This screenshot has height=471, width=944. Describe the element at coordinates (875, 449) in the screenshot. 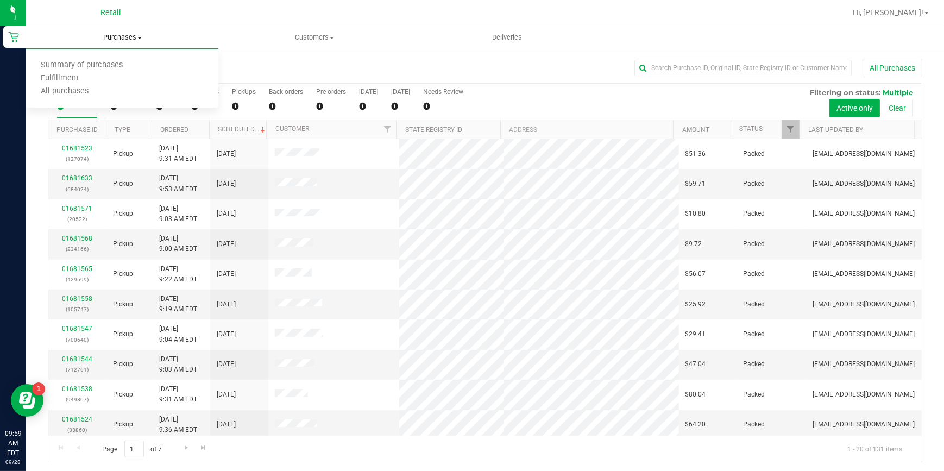

I see `span: 1 - 20 of 131 items` at that location.